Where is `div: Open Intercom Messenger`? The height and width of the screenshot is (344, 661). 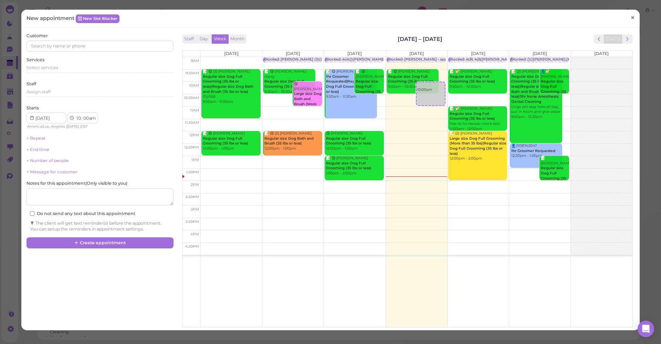
div: Open Intercom Messenger is located at coordinates (646, 329).